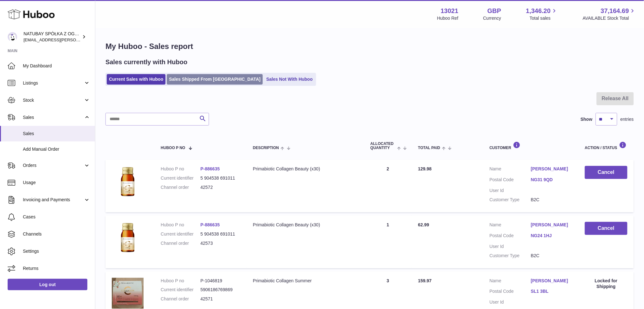  What do you see at coordinates (423, 225) in the screenshot?
I see `span: 62.99` at bounding box center [423, 225].